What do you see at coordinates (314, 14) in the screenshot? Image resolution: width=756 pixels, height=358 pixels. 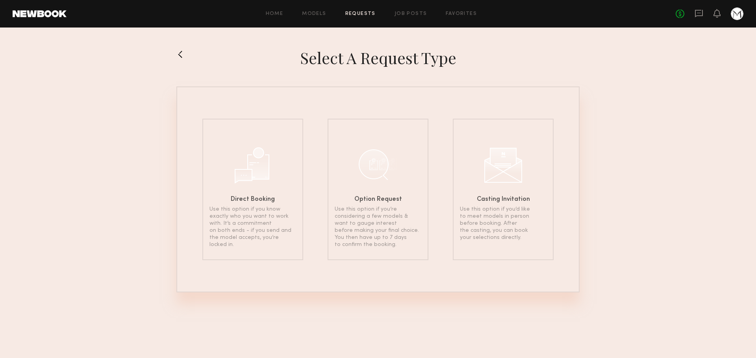 I see `a: Models` at bounding box center [314, 14].